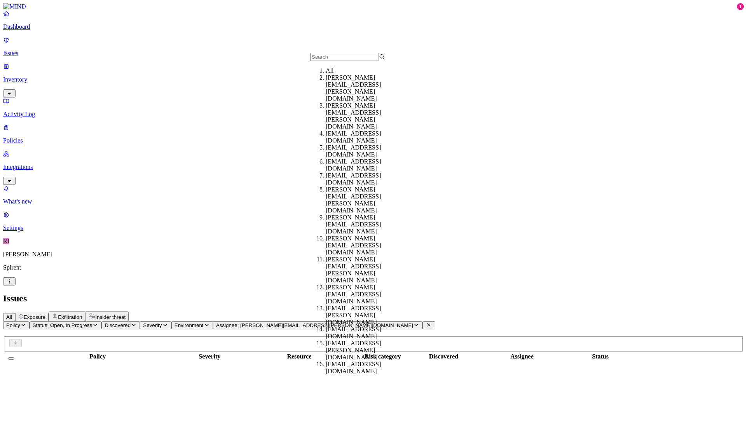 The width and height of the screenshot is (747, 435). Describe the element at coordinates (9, 317) in the screenshot. I see `span: All` at that location.